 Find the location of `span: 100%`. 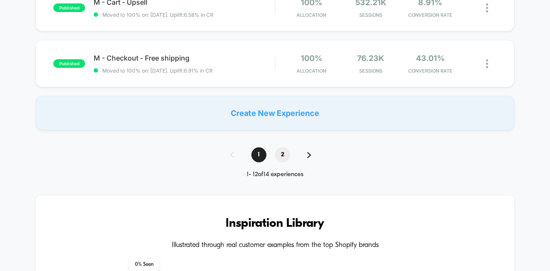

span: 100% is located at coordinates (312, 58).